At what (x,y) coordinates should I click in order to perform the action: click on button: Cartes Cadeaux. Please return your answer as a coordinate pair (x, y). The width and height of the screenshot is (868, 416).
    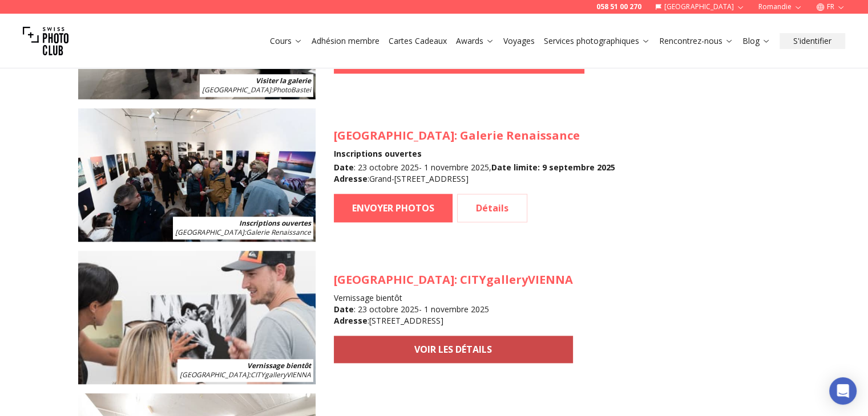
    Looking at the image, I should click on (418, 41).